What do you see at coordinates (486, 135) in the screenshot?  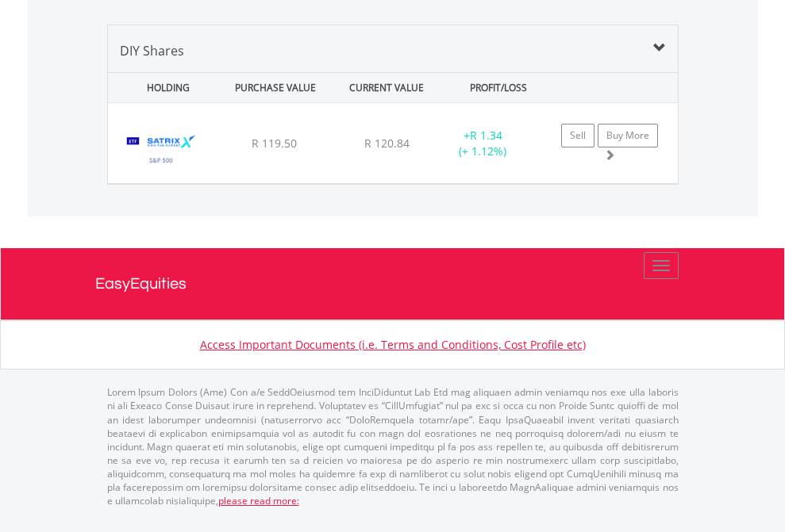 I see `span: R 1.34` at bounding box center [486, 135].